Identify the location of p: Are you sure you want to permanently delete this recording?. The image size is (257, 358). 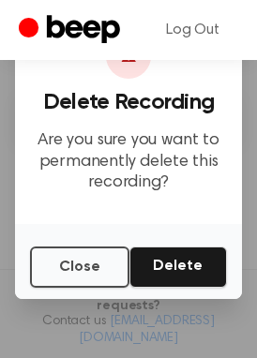
(128, 162).